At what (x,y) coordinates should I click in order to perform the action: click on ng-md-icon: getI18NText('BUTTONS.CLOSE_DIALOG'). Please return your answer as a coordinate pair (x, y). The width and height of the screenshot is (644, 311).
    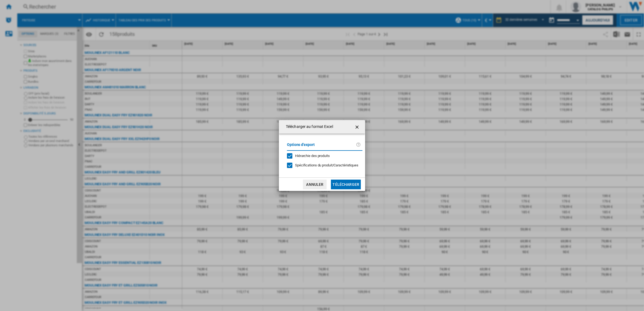
    Looking at the image, I should click on (358, 127).